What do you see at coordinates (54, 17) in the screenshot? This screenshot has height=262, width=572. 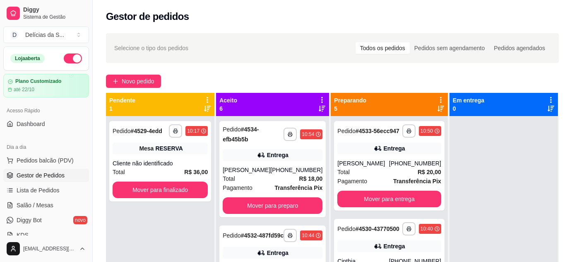 I see `span: Sistema de Gestão` at bounding box center [54, 17].